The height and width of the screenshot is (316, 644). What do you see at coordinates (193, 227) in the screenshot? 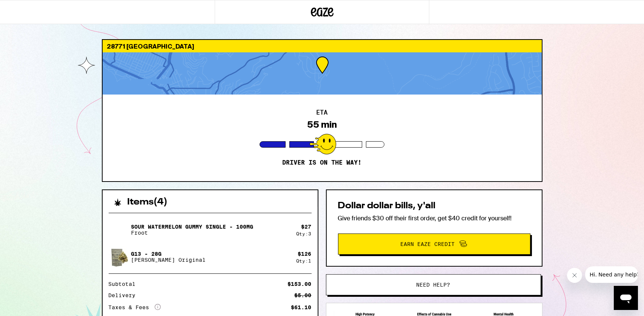
I see `p: Sour Watermelon Gummy Single - 100mg` at bounding box center [193, 227].